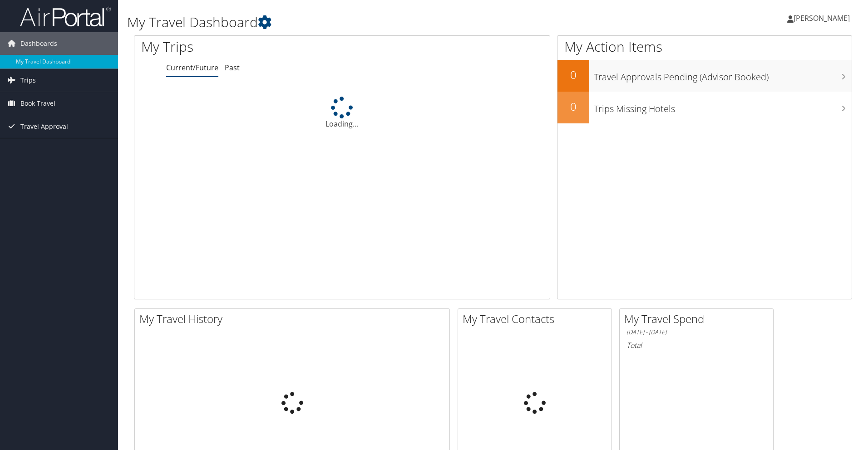 The height and width of the screenshot is (450, 868). What do you see at coordinates (192, 68) in the screenshot?
I see `a: Current/Future` at bounding box center [192, 68].